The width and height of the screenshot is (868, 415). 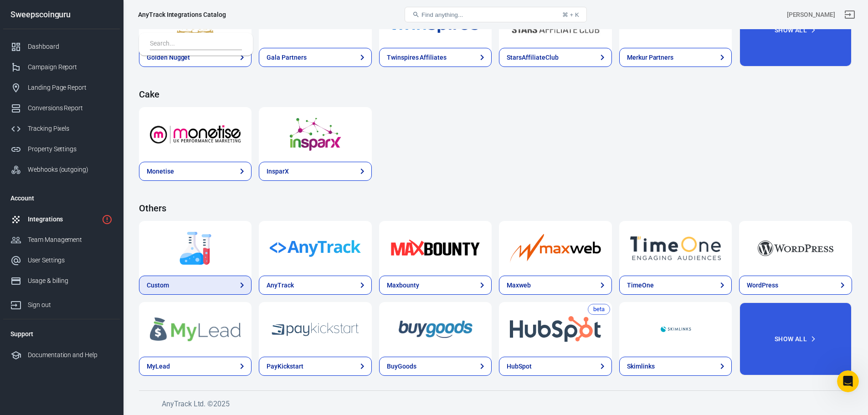 I want to click on button: Scroll to bottom, so click(x=91, y=266).